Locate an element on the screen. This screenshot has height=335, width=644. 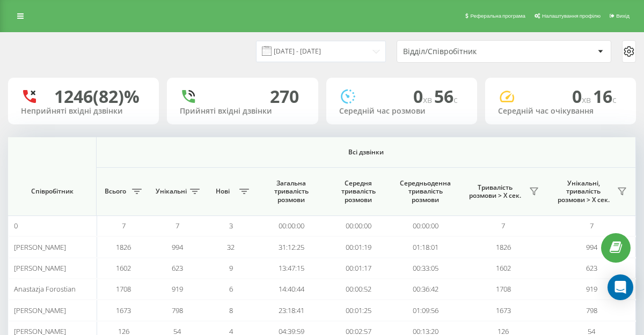
div: 270 is located at coordinates (284, 97).